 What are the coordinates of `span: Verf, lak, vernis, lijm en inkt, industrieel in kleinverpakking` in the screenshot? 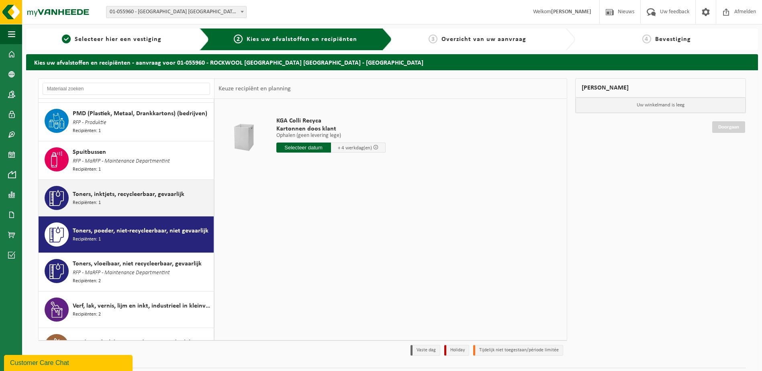 It's located at (142, 306).